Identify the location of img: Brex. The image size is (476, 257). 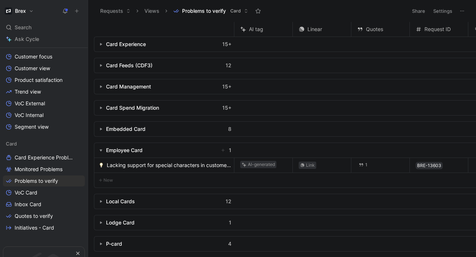
(8, 11).